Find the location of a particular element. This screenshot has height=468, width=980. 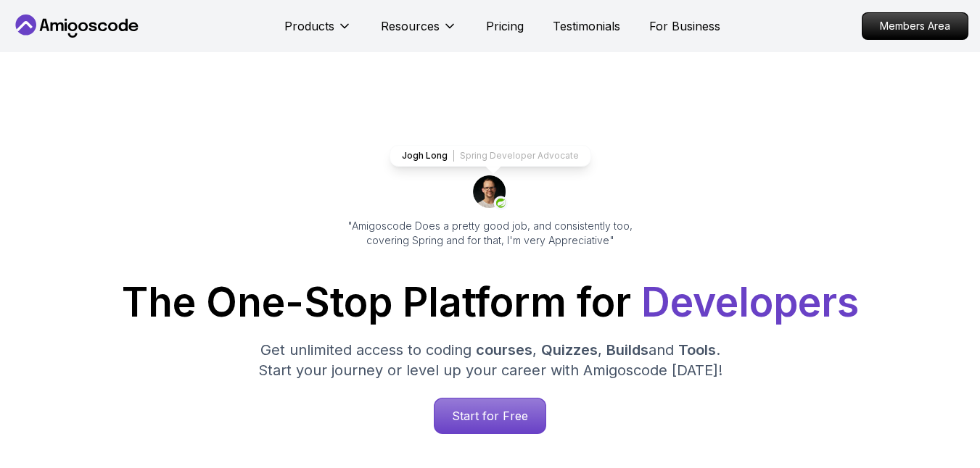

span: Developers is located at coordinates (749, 302).